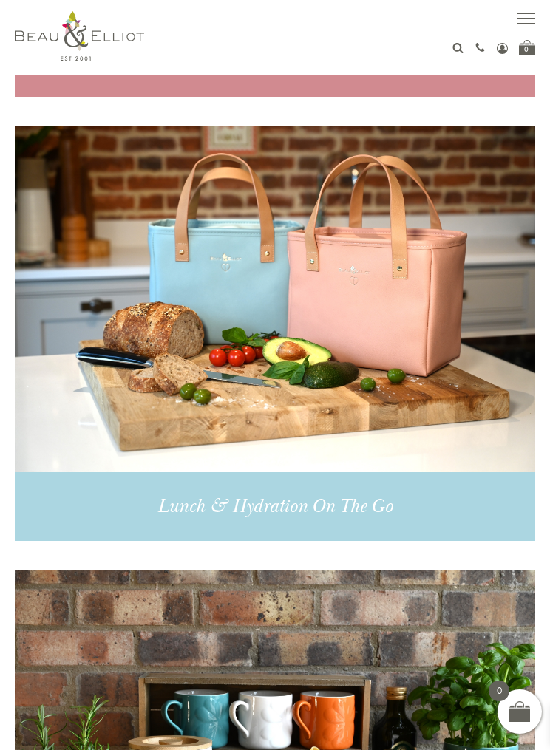  I want to click on a: 0, so click(527, 47).